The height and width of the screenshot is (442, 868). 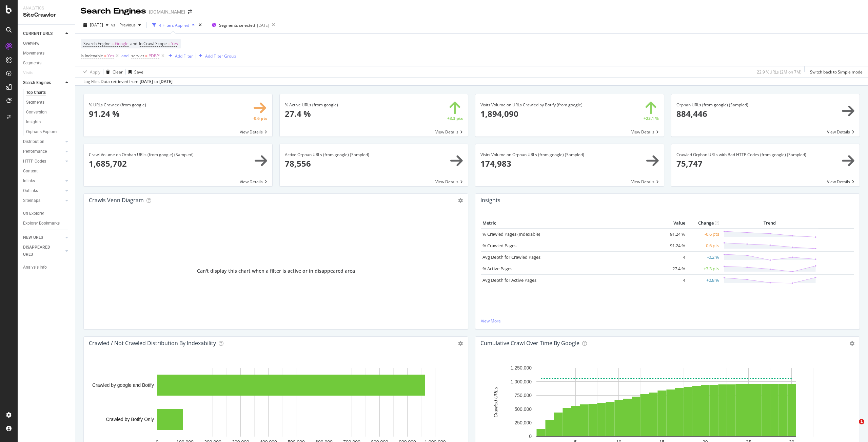 What do you see at coordinates (861, 422) in the screenshot?
I see `span: 1` at bounding box center [861, 422].